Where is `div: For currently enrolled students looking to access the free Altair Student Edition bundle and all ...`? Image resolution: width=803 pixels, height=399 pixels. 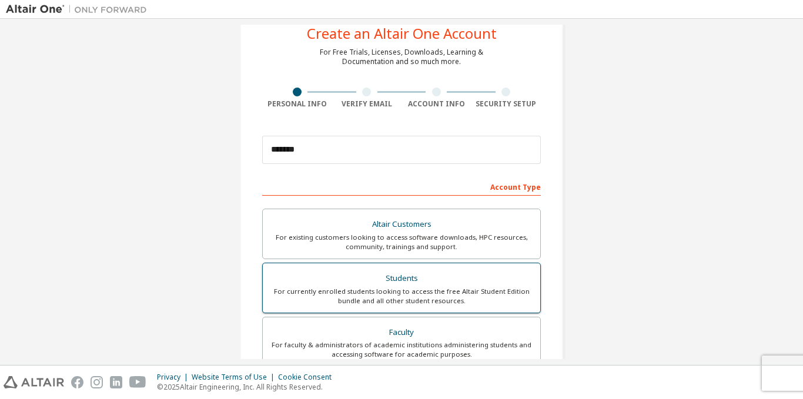
div: For currently enrolled students looking to access the free Altair Student Edition bundle and all ... is located at coordinates (402, 296).